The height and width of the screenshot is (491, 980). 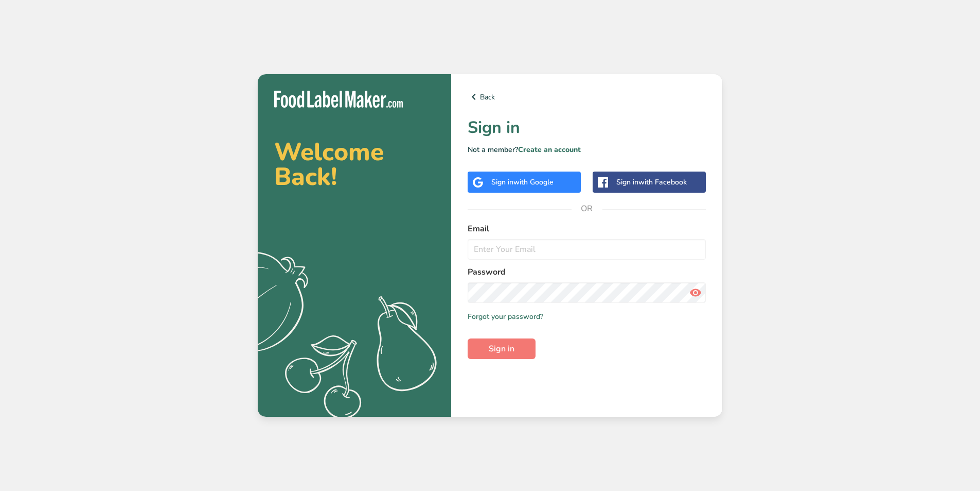 What do you see at coordinates (663, 182) in the screenshot?
I see `span: with Facebook` at bounding box center [663, 182].